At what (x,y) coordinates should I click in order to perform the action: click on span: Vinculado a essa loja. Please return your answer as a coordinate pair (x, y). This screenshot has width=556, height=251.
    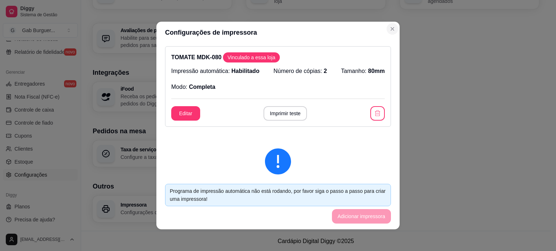
    Looking at the image, I should click on (251, 58).